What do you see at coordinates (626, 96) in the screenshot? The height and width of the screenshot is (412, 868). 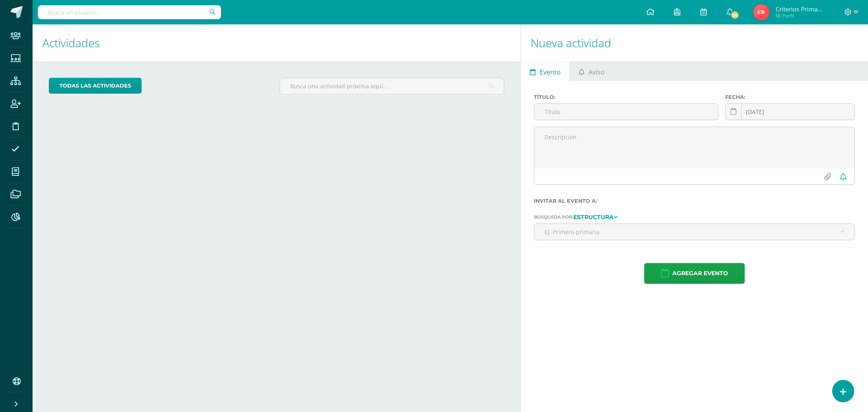 I see `label: Título:` at bounding box center [626, 96].